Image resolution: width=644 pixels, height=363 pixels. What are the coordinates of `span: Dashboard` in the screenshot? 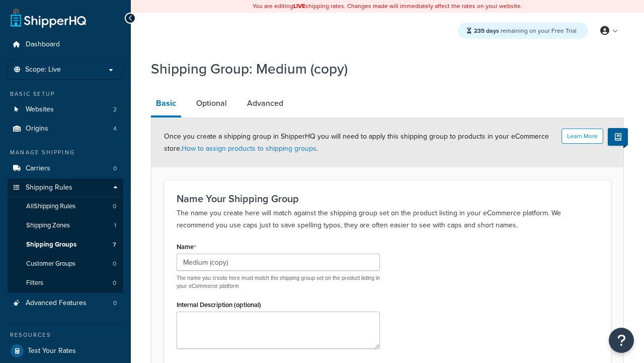 It's located at (43, 45).